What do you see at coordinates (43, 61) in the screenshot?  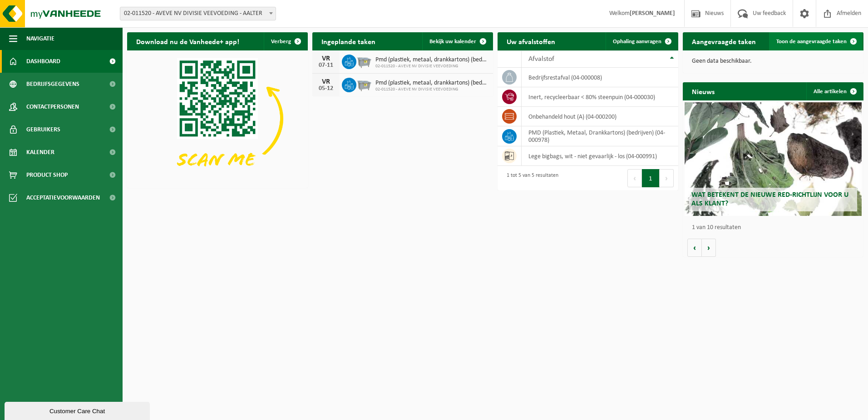 I see `span: Dashboard` at bounding box center [43, 61].